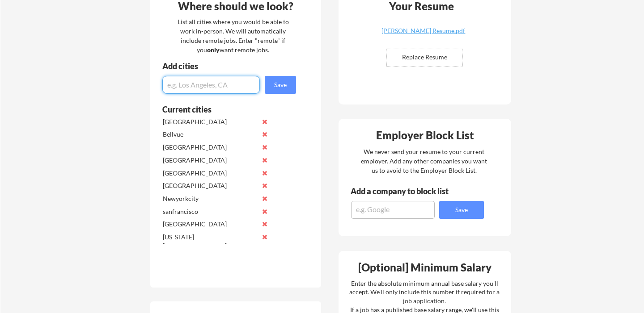  What do you see at coordinates (424, 161) in the screenshot?
I see `div: We never send your resume to your current employer. Add any other companies you want us to avoid ...` at bounding box center [424, 161].